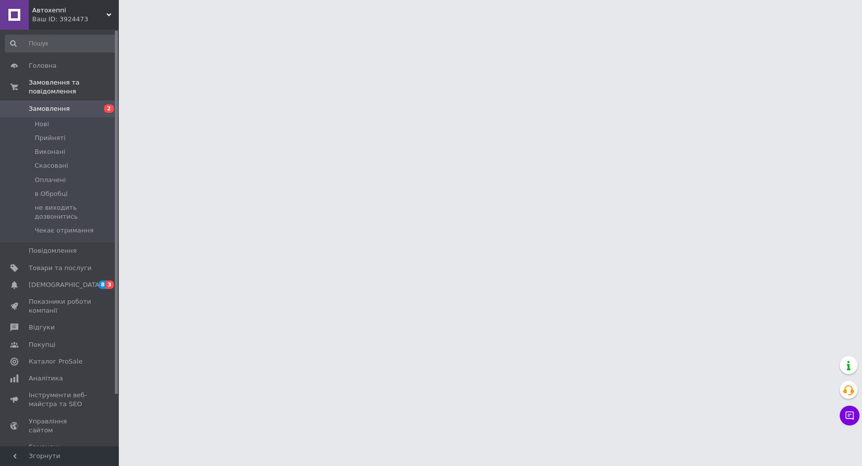 The width and height of the screenshot is (862, 466). Describe the element at coordinates (75, 19) in the screenshot. I see `div: Ваш ID: 3924473` at that location.